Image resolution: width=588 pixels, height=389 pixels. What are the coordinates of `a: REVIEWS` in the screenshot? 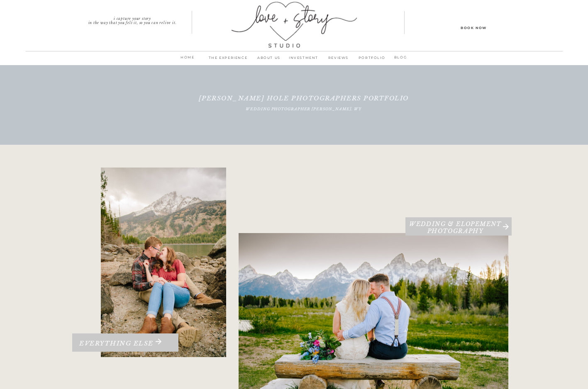 It's located at (339, 60).